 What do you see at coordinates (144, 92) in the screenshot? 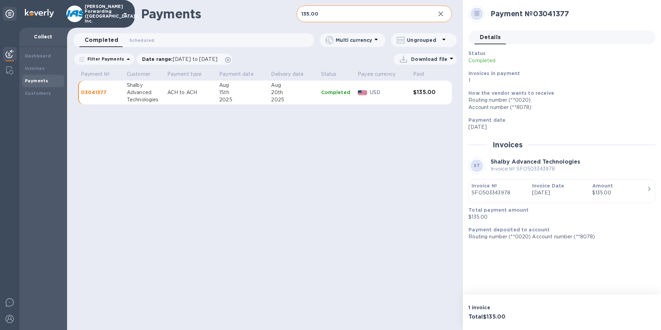
I see `div: Advanced` at bounding box center [144, 92].